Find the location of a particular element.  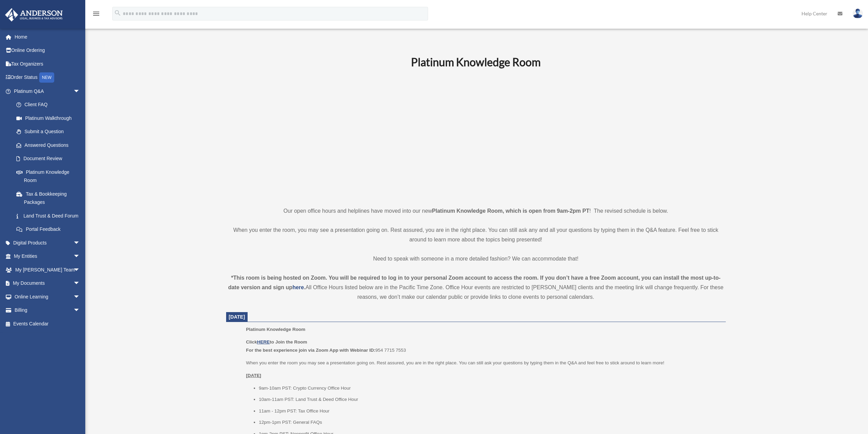

a: Client FAQ is located at coordinates (50, 105).